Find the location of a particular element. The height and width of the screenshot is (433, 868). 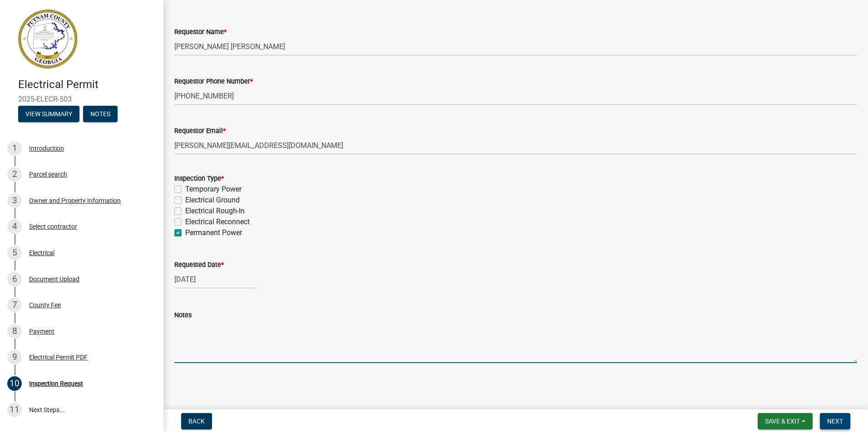

div: Document Upload is located at coordinates (54, 279).